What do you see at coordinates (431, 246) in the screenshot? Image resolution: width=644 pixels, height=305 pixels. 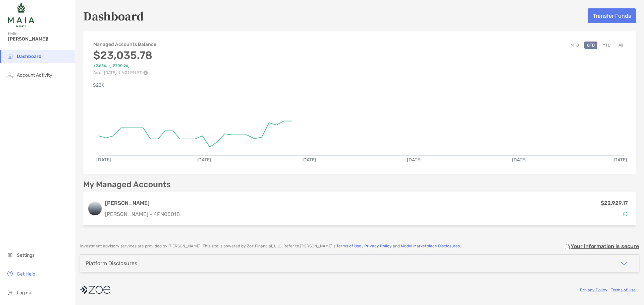 I see `a: Model Marketplace Disclosures` at bounding box center [431, 246].